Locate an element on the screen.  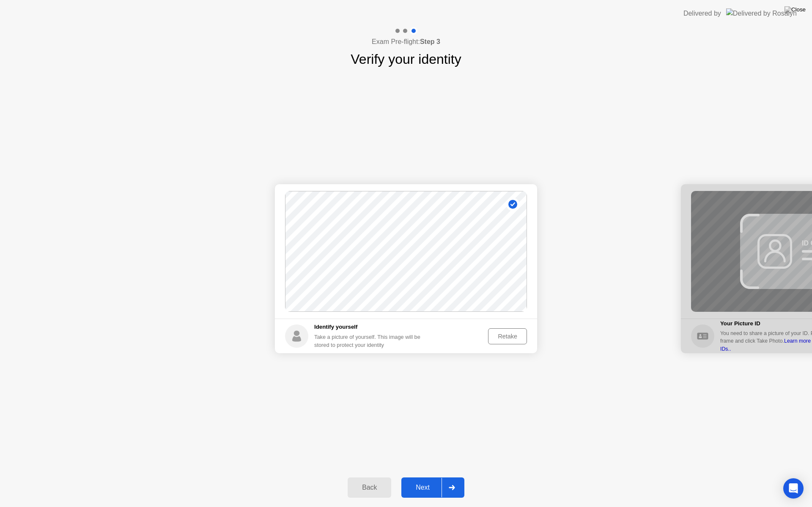
div: Back is located at coordinates (369, 488).